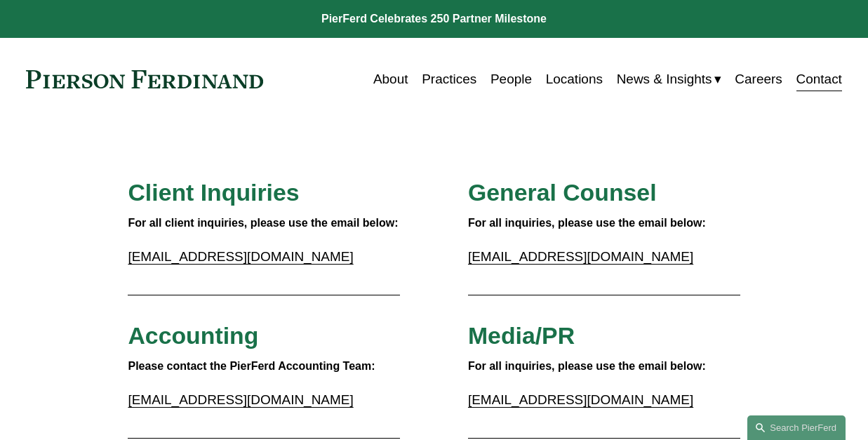  What do you see at coordinates (796, 427) in the screenshot?
I see `a: Search this site` at bounding box center [796, 427].